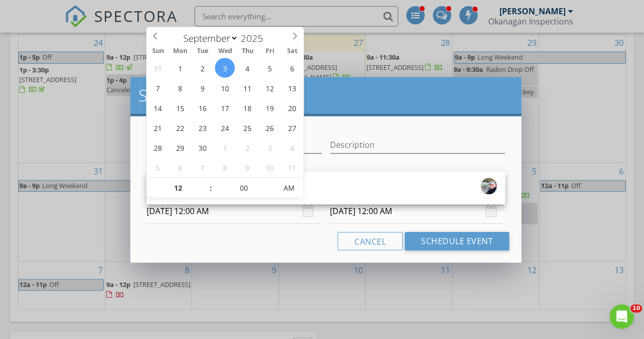 The width and height of the screenshot is (644, 339). I want to click on span: September 24, 2025, so click(224, 127).